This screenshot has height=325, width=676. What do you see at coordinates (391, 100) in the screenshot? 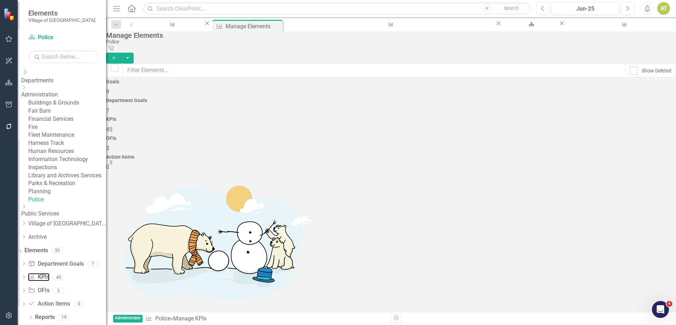
I see `h4: Department Goals` at bounding box center [391, 100].